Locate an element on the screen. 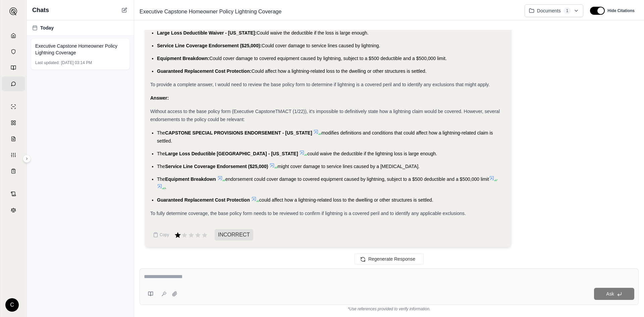  button: Ask is located at coordinates (614, 294).